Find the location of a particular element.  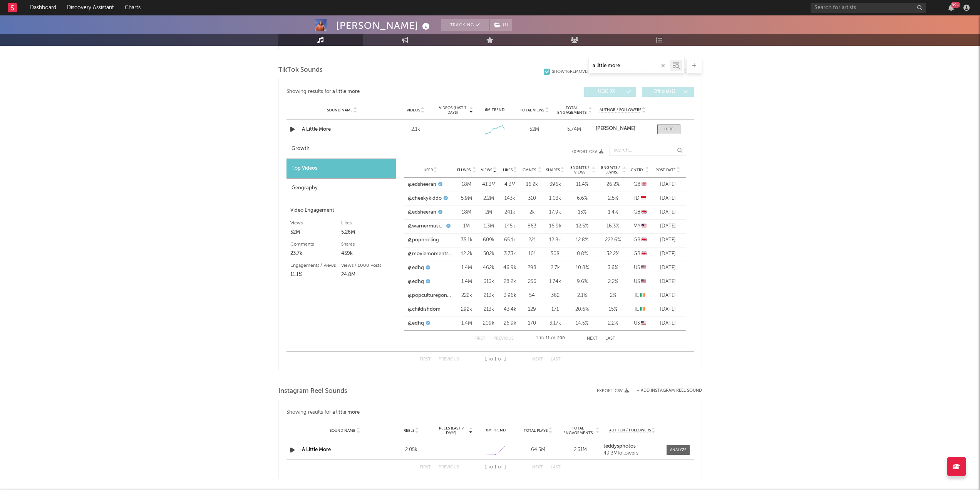

div: 11.4 % is located at coordinates (582, 185).